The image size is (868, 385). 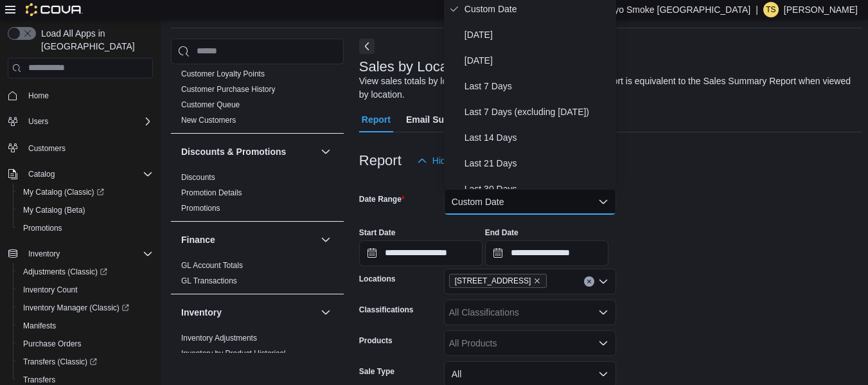 What do you see at coordinates (381, 161) in the screenshot?
I see `h3: Report` at bounding box center [381, 161].